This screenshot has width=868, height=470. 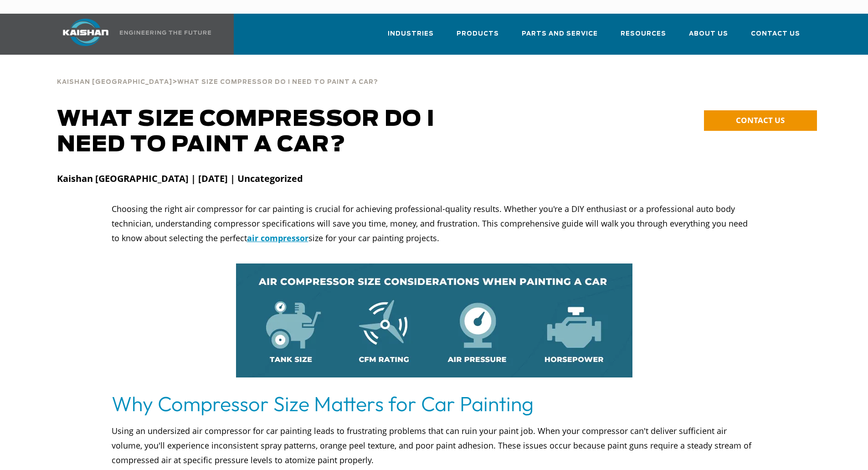 What do you see at coordinates (644, 34) in the screenshot?
I see `span: Resources` at bounding box center [644, 34].